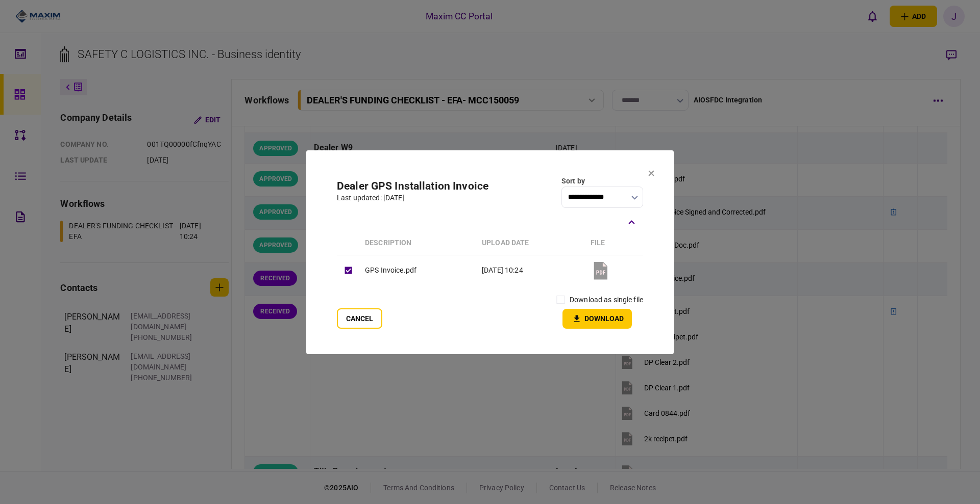 The image size is (980, 504). Describe the element at coordinates (412, 186) in the screenshot. I see `h2: Dealer GPS Installation Invoice` at that location.